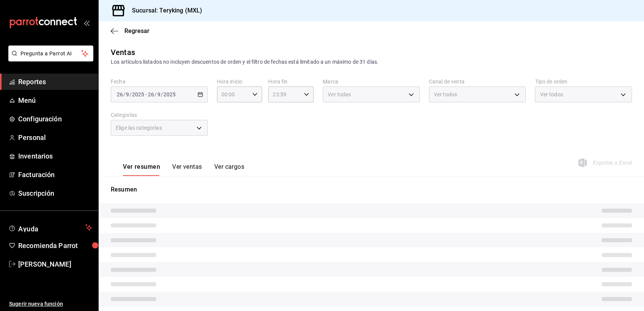  Describe the element at coordinates (49, 59) in the screenshot. I see `a: Pregunta a Parrot AI` at that location.